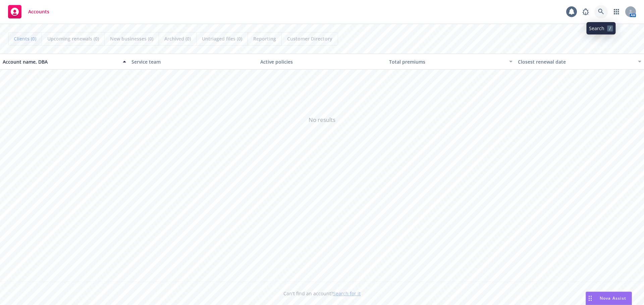 The image size is (644, 305). Describe the element at coordinates (178, 39) in the screenshot. I see `span: Archived (0)` at that location.